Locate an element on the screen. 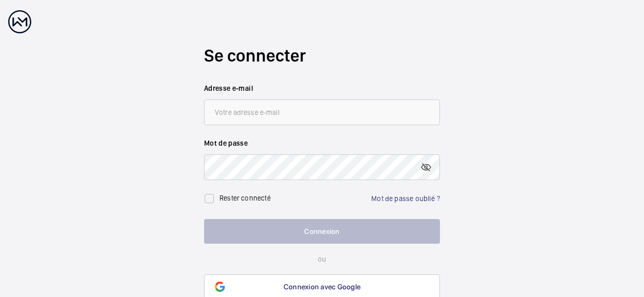 The image size is (644, 297). input: Votre adresse e-mail is located at coordinates (322, 112).